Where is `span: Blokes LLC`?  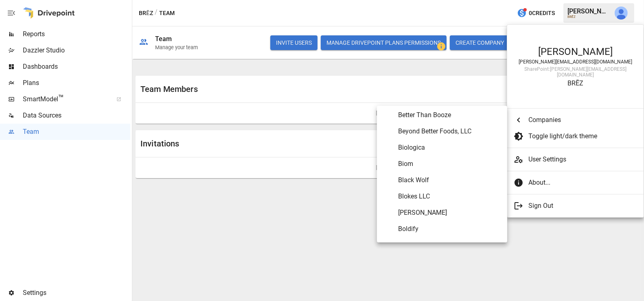 span: Blokes LLC is located at coordinates (450, 197).